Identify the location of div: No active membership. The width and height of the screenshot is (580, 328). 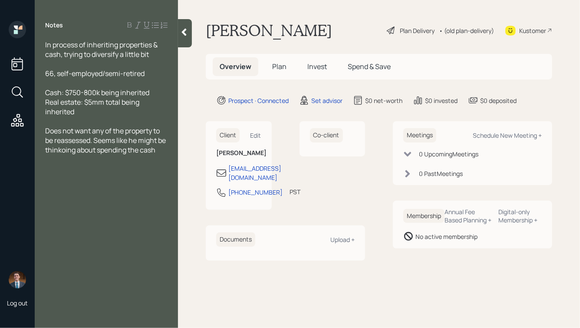
(446, 236).